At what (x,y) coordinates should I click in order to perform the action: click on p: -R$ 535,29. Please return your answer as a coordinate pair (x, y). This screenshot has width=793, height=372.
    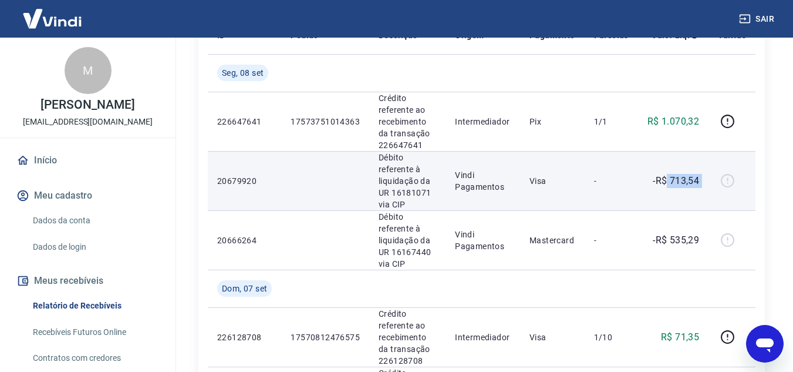
    Looking at the image, I should click on (676, 240).